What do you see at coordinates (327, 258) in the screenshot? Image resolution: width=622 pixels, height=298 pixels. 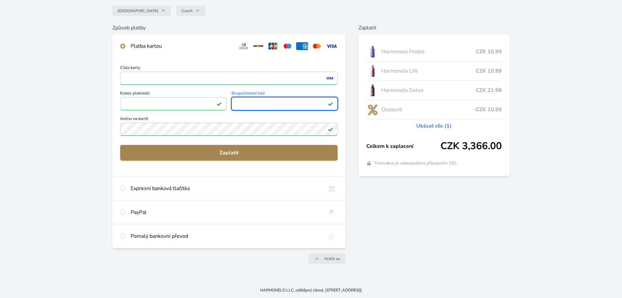 I see `a: Vrátit se` at bounding box center [327, 258].